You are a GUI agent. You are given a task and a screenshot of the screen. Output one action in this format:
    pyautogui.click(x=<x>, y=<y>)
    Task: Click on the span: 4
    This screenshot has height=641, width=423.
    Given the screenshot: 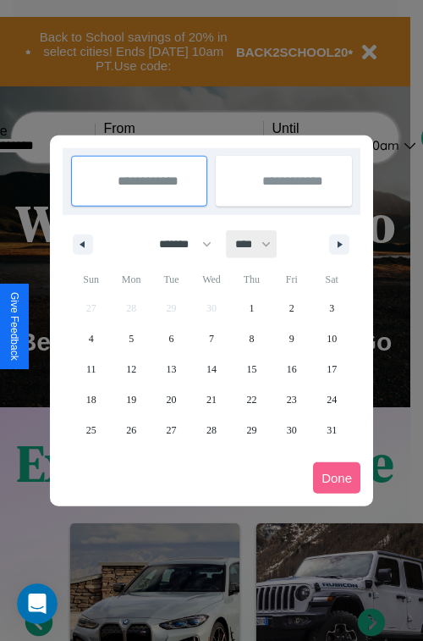 What is the action you would take?
    pyautogui.click(x=91, y=339)
    